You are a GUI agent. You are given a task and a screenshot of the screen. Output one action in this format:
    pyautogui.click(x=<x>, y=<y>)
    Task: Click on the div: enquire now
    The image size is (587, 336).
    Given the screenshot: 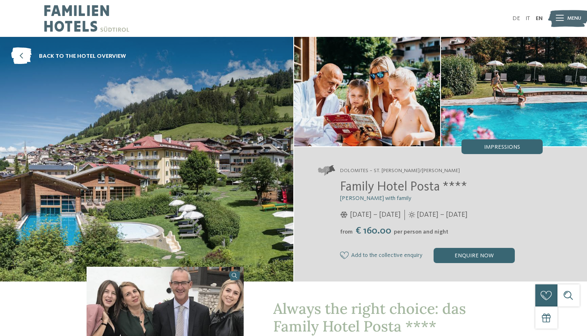 What is the action you would take?
    pyautogui.click(x=474, y=256)
    